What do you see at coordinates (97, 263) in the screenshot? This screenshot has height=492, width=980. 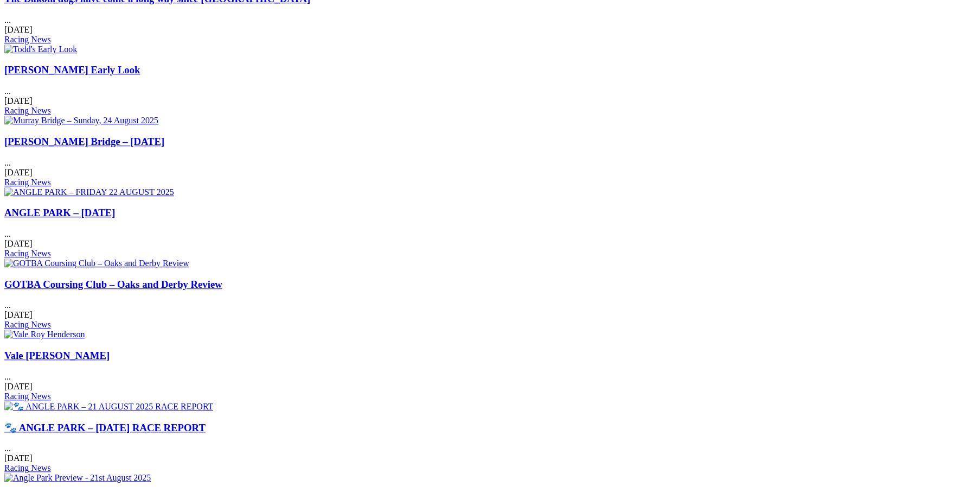 I see `img: GOTBA Coursing Club – Oaks and Derby Review` at bounding box center [97, 263].